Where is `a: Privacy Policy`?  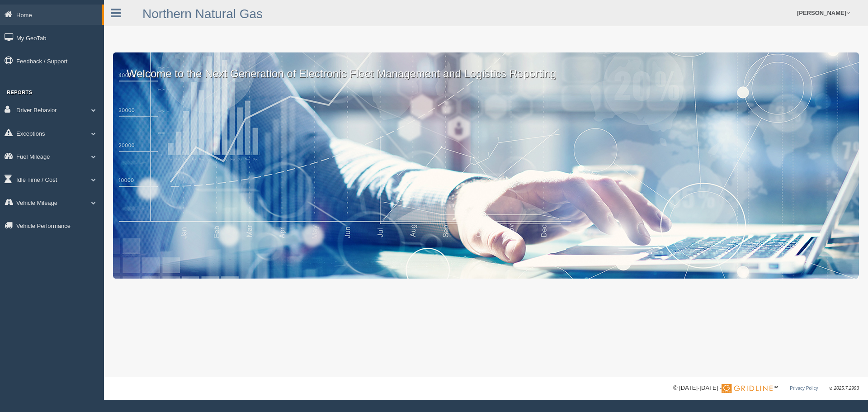
a: Privacy Policy is located at coordinates (804, 388).